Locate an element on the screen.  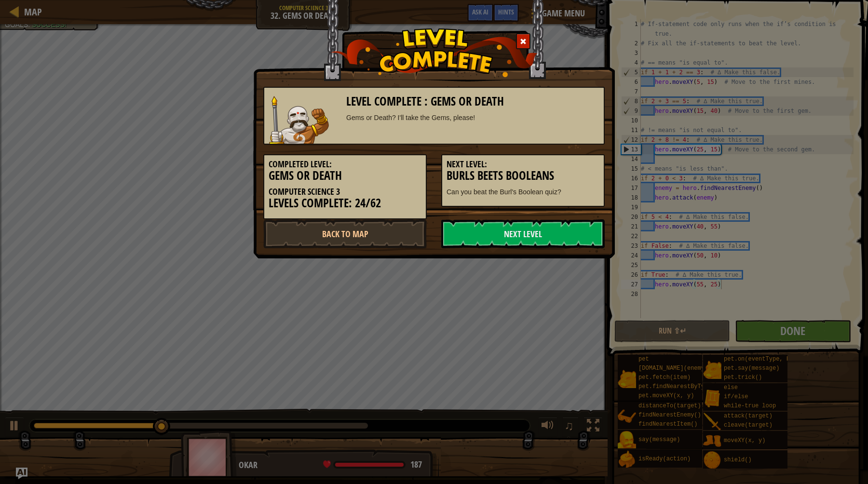
img: level_complete.png is located at coordinates (434, 53).